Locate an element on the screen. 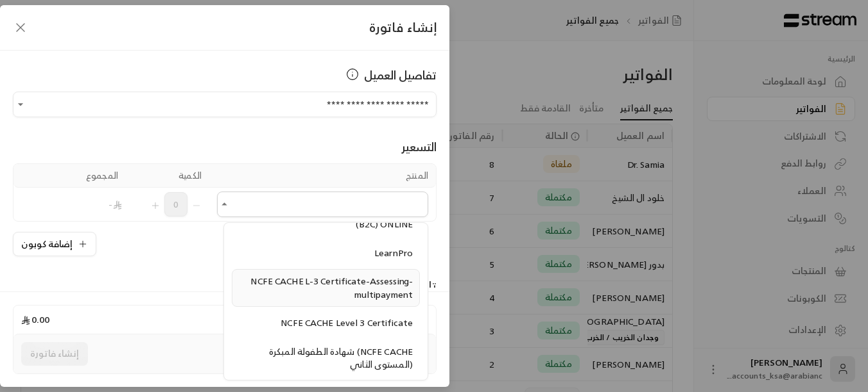 The width and height of the screenshot is (868, 392). span: NCFE CACHE L-3 Certificate-Assessing-multipayment is located at coordinates (331, 288).